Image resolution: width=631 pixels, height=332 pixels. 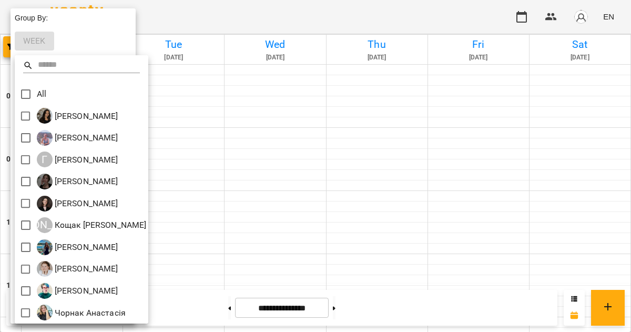 I want to click on div: Кощак Олена, so click(x=91, y=225).